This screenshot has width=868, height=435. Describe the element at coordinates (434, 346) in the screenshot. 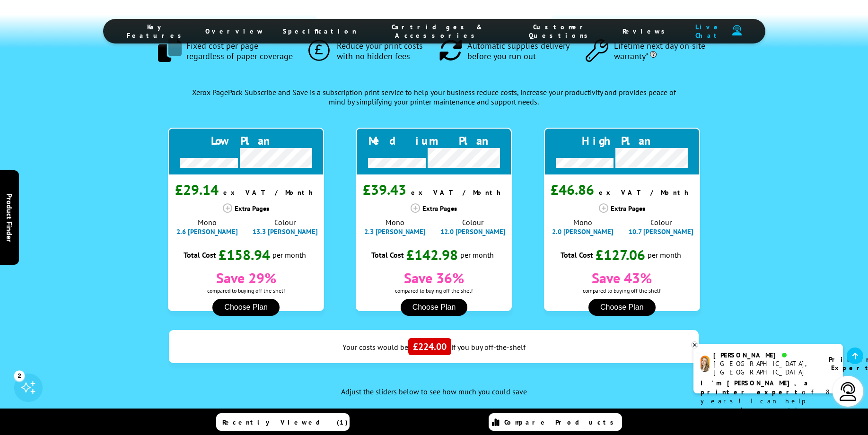

I see `div: Your costs would be if you buy off-the-shelf` at that location.